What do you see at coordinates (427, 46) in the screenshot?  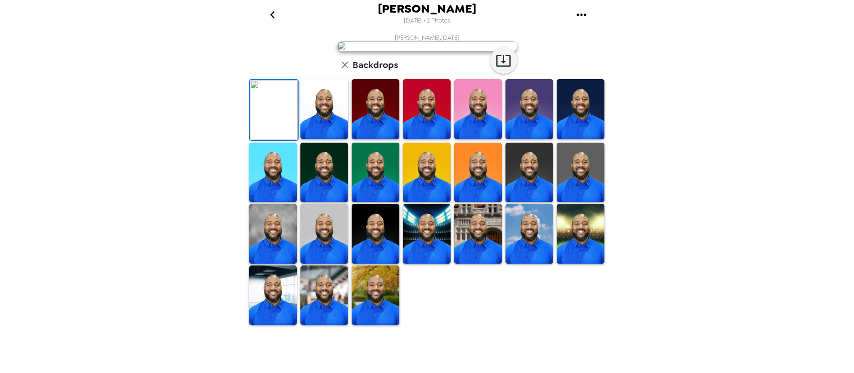 I see `img: user` at bounding box center [427, 46].